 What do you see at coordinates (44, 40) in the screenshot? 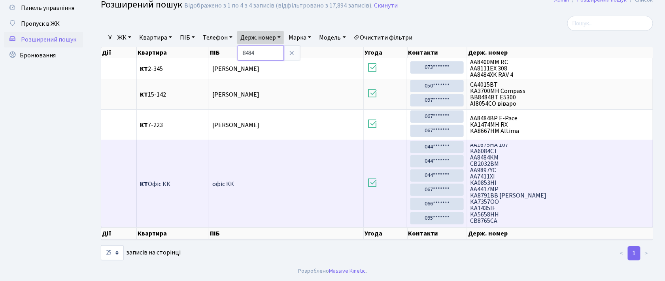
I see `a: Розширений пошук` at bounding box center [44, 40].